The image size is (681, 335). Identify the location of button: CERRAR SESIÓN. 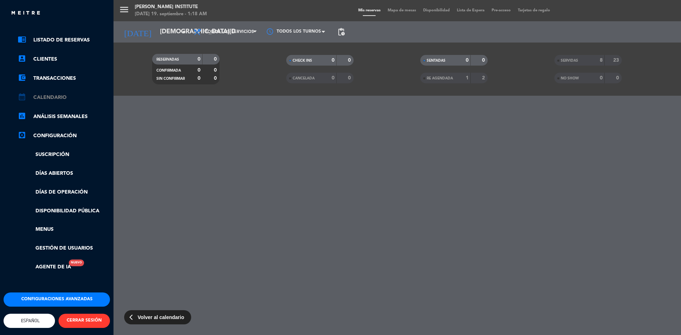
(84, 321).